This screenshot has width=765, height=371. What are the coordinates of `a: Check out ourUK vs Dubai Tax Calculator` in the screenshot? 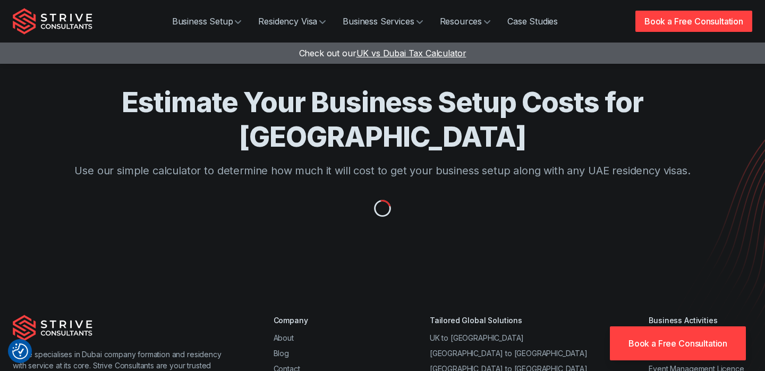 It's located at (382, 53).